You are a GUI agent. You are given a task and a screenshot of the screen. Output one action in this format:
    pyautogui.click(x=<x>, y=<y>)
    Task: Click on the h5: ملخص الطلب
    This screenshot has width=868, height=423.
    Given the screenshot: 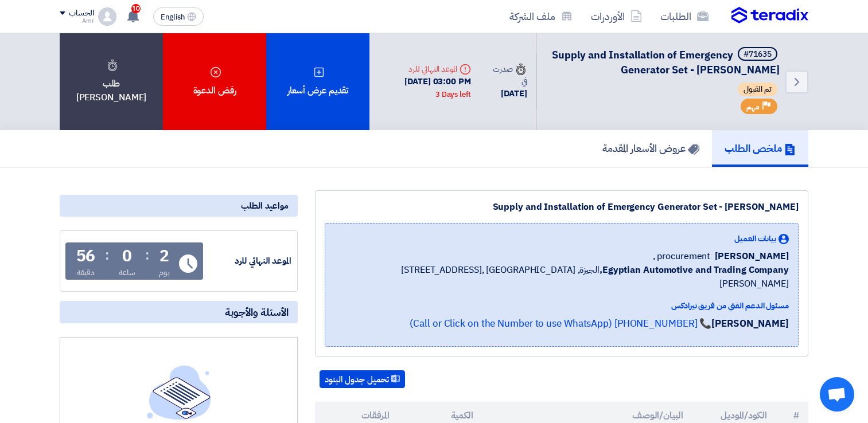 What is the action you would take?
    pyautogui.click(x=760, y=148)
    